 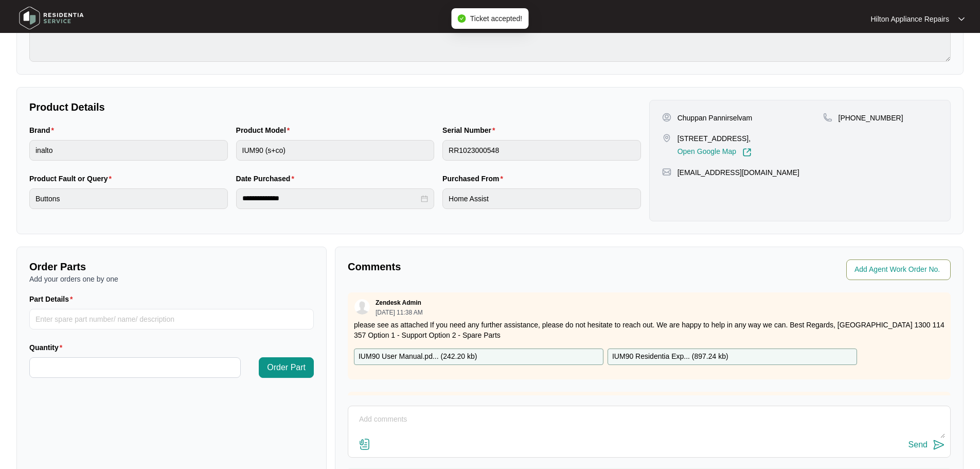 I want to click on img: send-icon.svg, so click(x=939, y=445).